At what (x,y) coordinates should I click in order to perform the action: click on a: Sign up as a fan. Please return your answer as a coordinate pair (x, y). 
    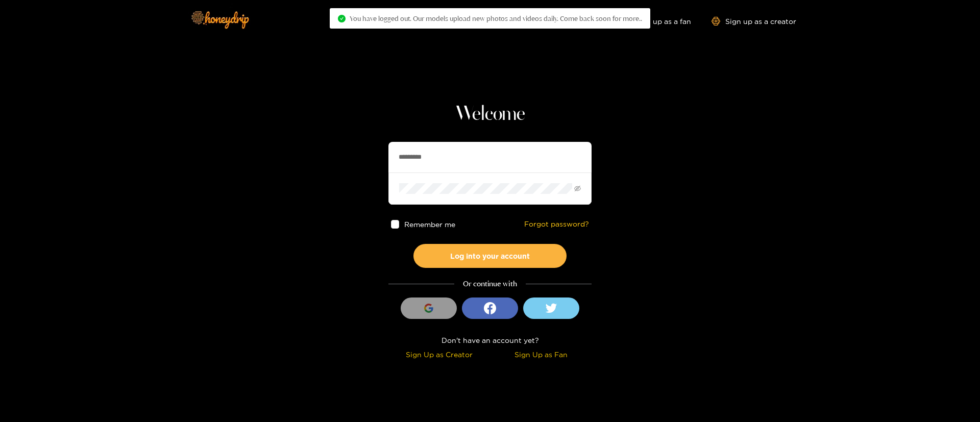
    Looking at the image, I should click on (656, 21).